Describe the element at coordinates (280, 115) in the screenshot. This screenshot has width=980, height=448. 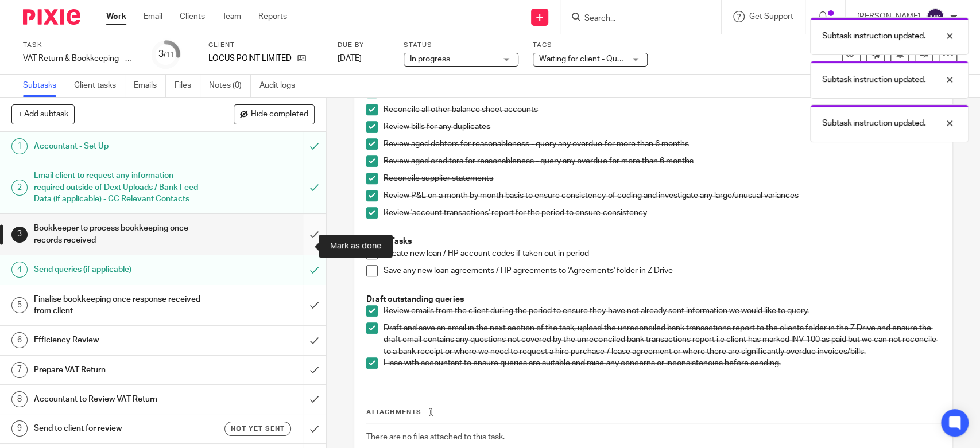
I see `span: Hide completed` at that location.